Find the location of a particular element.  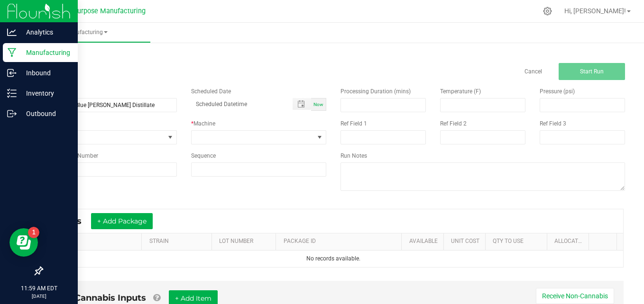

span: Manufacturing is located at coordinates (86, 32).